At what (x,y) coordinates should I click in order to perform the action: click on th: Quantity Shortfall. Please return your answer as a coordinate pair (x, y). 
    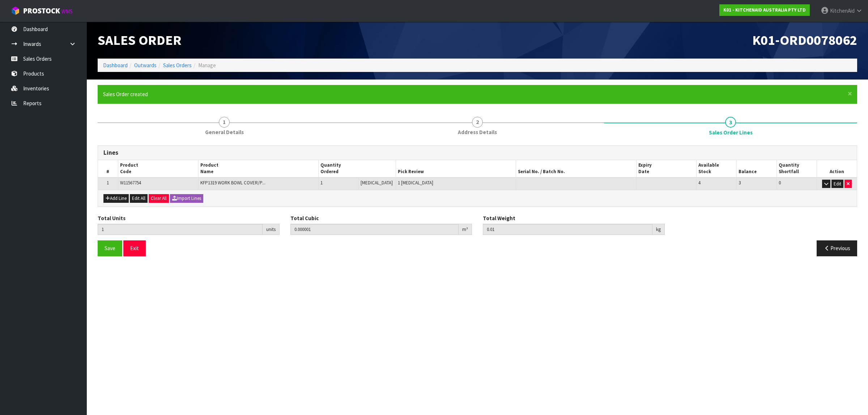
    Looking at the image, I should click on (797, 168).